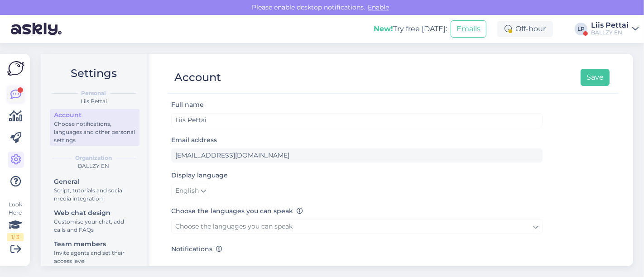 This screenshot has width=644, height=277. I want to click on b: Personal, so click(94, 93).